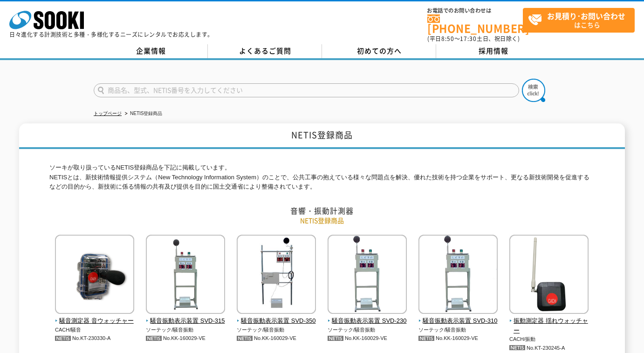  What do you see at coordinates (458, 275) in the screenshot?
I see `img: 騒音振動表示装置 SVD-310` at bounding box center [458, 275].